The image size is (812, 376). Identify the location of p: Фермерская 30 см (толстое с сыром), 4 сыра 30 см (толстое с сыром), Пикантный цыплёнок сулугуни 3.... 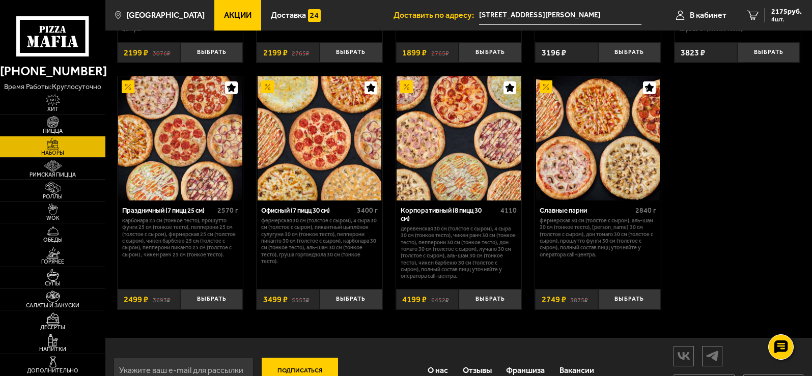
(319, 241).